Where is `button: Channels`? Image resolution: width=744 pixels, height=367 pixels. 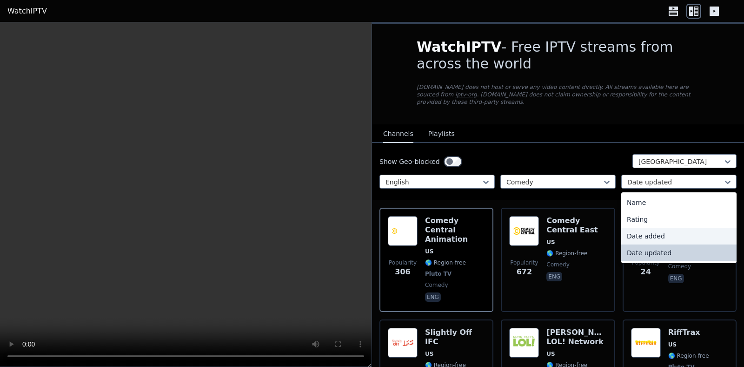
button: Channels is located at coordinates (398, 134).